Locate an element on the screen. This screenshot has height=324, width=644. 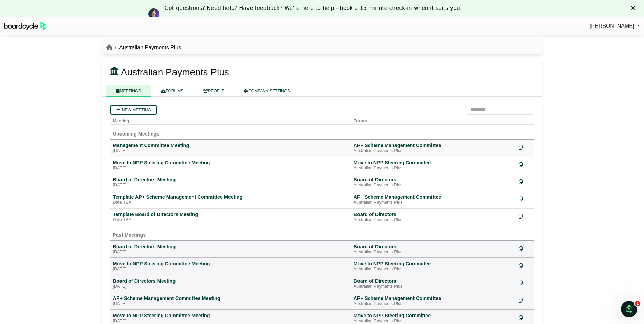
div: Template AP+ Scheme Management Committee Meeting is located at coordinates (231, 197).